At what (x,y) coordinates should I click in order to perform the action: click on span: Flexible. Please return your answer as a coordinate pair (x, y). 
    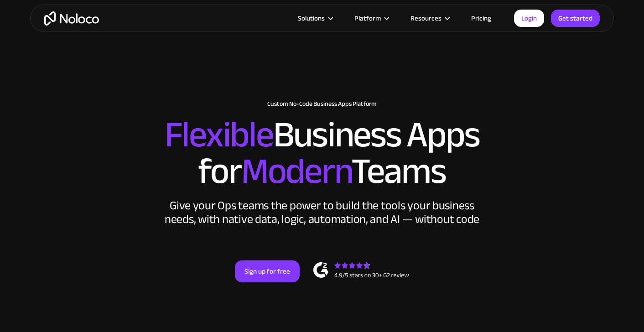
    Looking at the image, I should click on (219, 135).